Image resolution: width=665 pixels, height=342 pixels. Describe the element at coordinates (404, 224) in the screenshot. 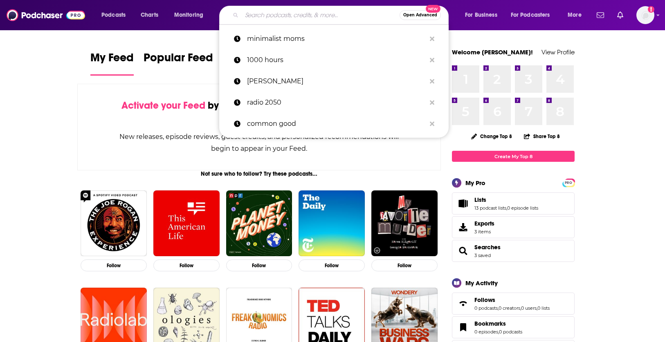

I see `a: My Favorite Murder with Karen Kilgariff and Georgia Hardstark` at that location.